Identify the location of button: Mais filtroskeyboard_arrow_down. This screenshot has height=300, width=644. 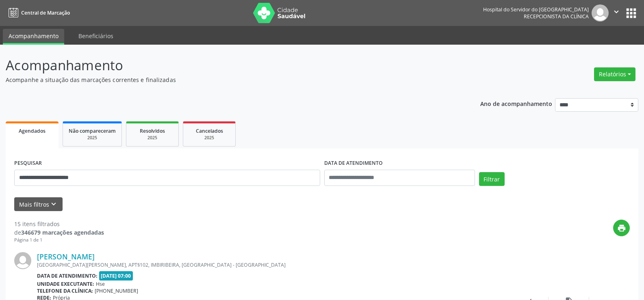
(38, 204).